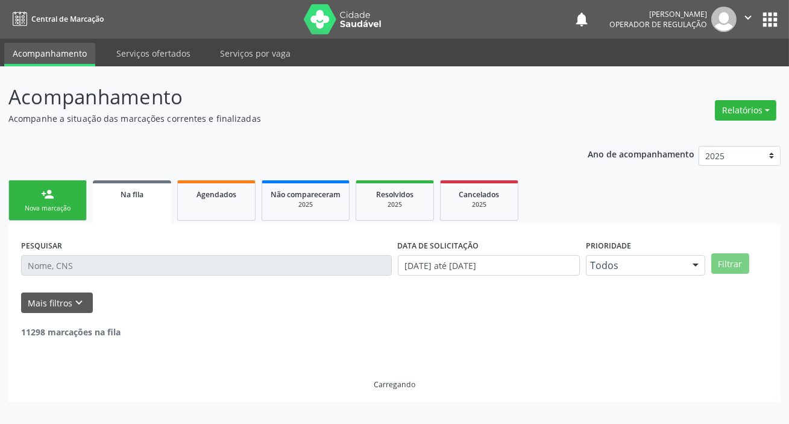 The width and height of the screenshot is (789, 424). Describe the element at coordinates (48, 208) in the screenshot. I see `div: Nova marcação` at that location.